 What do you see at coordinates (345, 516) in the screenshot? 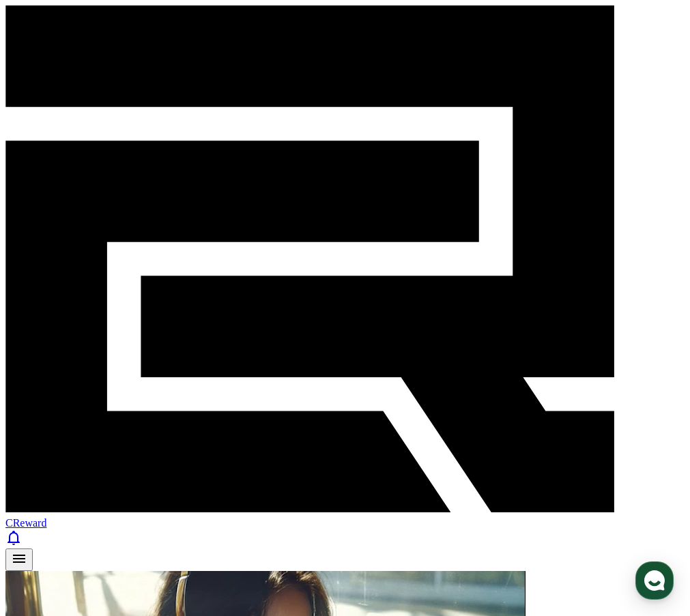
I see `a: CReward` at bounding box center [345, 516].